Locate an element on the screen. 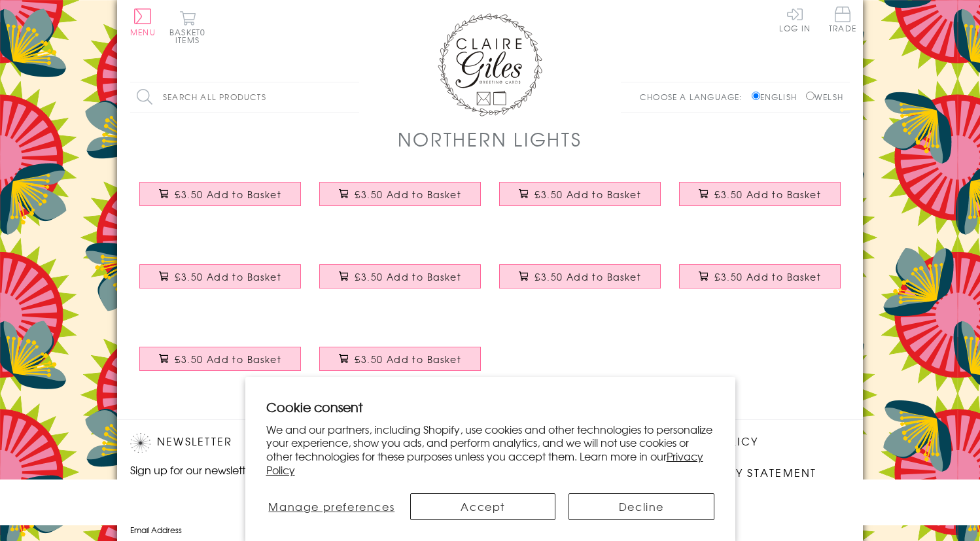 The image size is (980, 541). a: Birthday Card, Presents, Love and Laughter, Embossed and Foiled text £3.50 Add to Basket is located at coordinates (220, 283).